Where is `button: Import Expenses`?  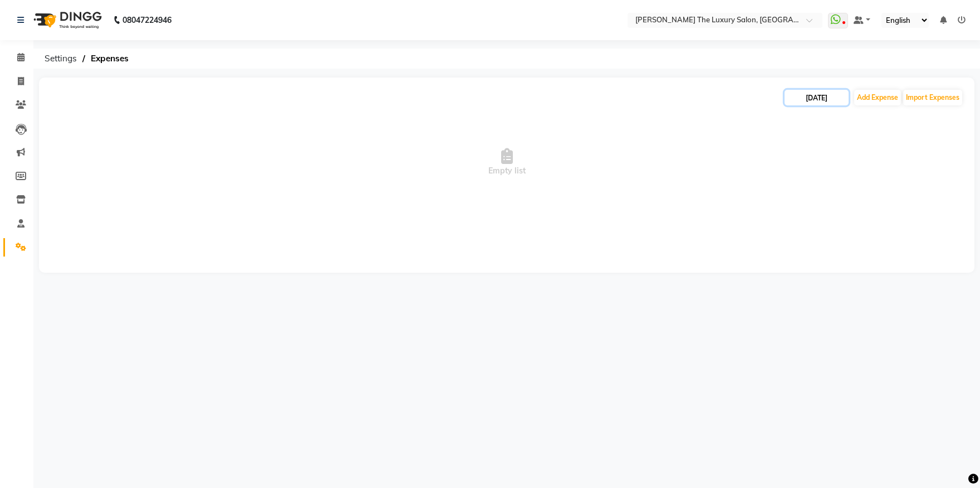 button: Import Expenses is located at coordinates (933, 98).